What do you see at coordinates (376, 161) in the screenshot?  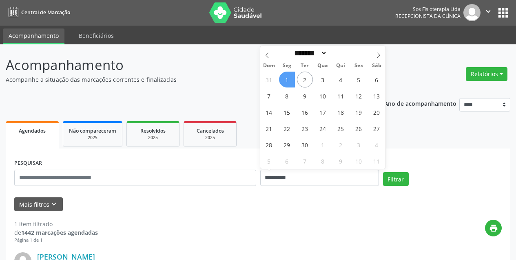 I see `span: Outubro 11, 2025` at bounding box center [376, 161].